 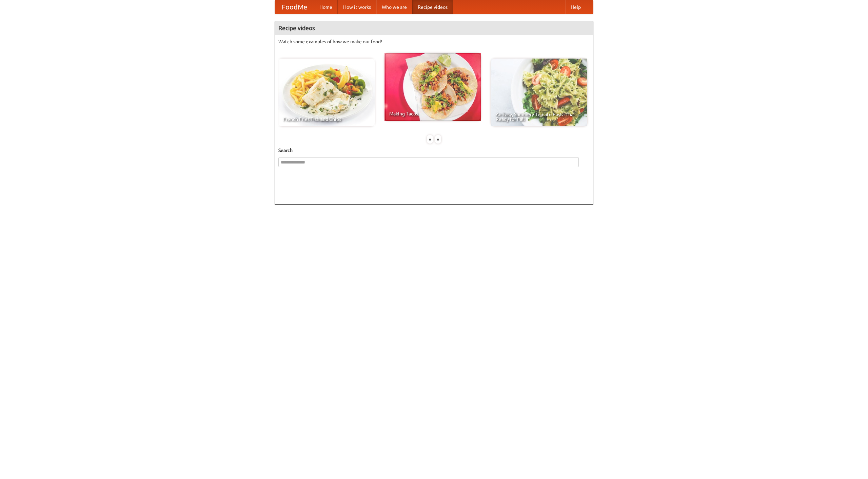 What do you see at coordinates (432, 7) in the screenshot?
I see `a: Recipe videos` at bounding box center [432, 7].